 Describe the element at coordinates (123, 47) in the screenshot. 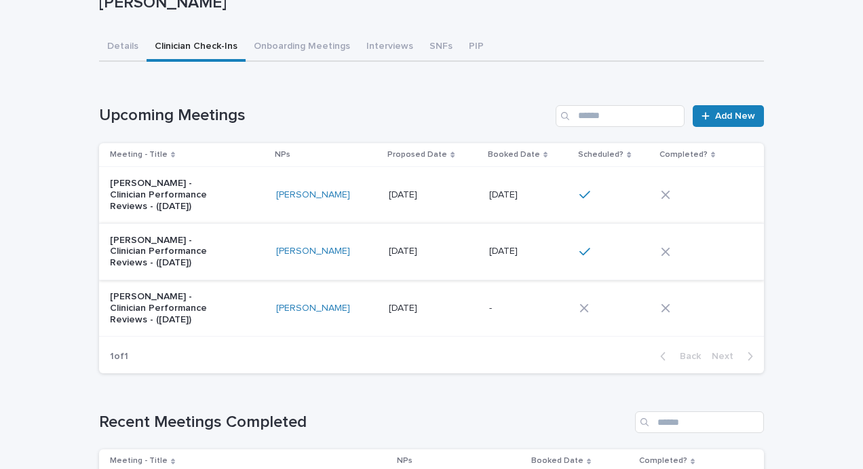

I see `button: Details` at that location.